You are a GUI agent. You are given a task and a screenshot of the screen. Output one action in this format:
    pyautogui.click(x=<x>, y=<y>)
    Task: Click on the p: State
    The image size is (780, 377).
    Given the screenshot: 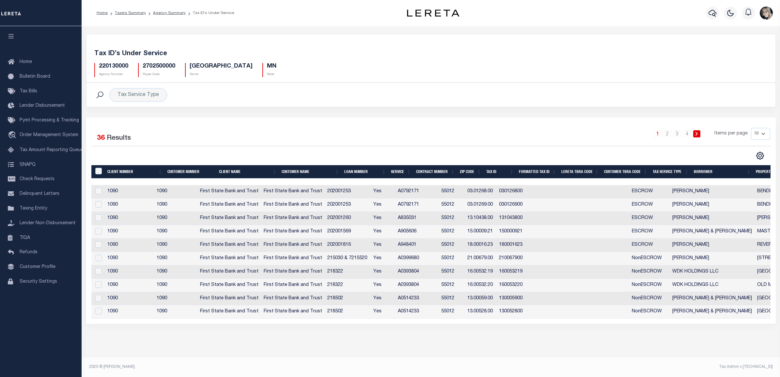 What is the action you would take?
    pyautogui.click(x=272, y=74)
    